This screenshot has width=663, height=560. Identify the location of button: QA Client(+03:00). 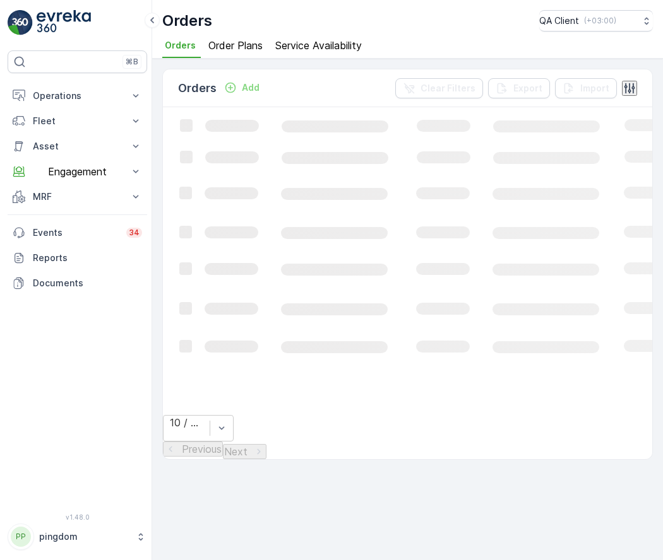
(596, 21).